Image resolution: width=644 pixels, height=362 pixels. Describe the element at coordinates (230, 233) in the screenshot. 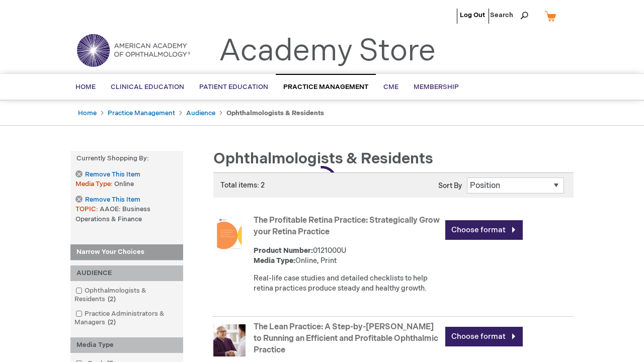

I see `img: The Profitable Retina Practice: Strategically Grow your Retina Practice` at that location.